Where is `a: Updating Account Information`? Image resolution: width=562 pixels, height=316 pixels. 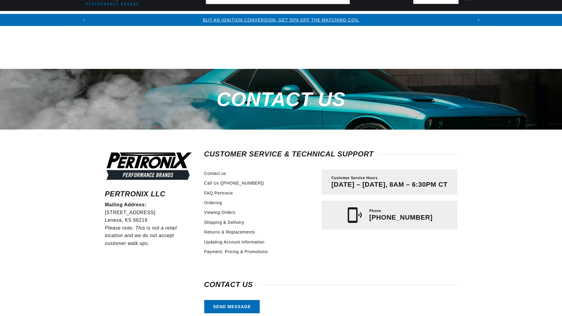
a: Updating Account Information is located at coordinates (234, 242).